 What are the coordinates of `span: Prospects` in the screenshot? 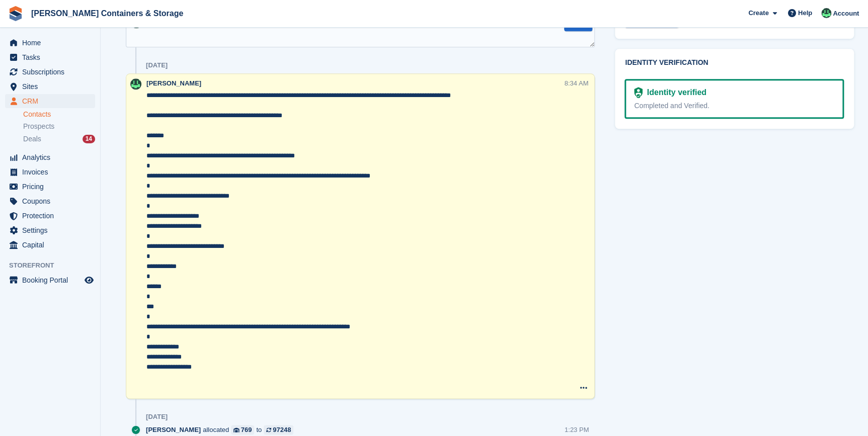 It's located at (39, 126).